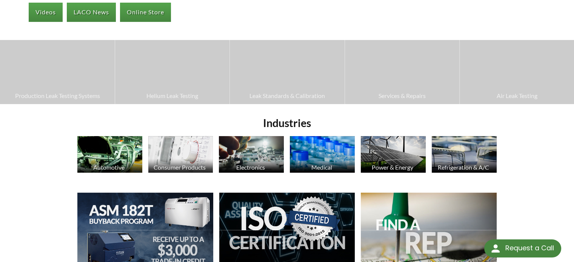 This screenshot has width=574, height=262. What do you see at coordinates (287, 123) in the screenshot?
I see `h2: Industries` at bounding box center [287, 123].